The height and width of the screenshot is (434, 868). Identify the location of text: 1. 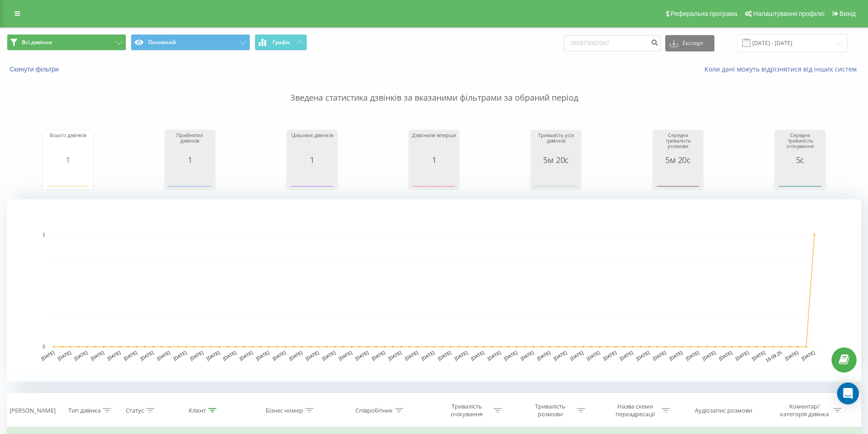
(44, 235).